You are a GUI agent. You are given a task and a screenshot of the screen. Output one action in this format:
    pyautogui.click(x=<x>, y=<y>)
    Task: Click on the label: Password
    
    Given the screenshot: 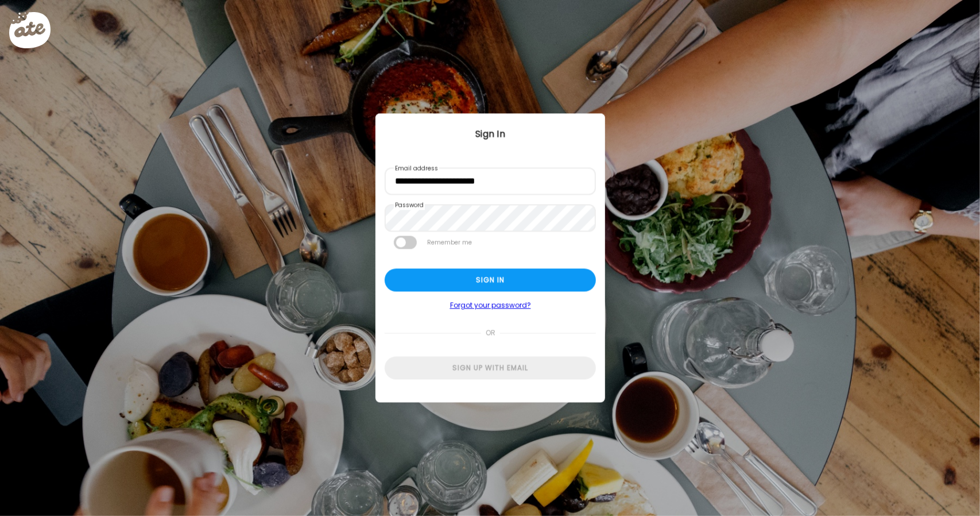 What is the action you would take?
    pyautogui.click(x=410, y=205)
    